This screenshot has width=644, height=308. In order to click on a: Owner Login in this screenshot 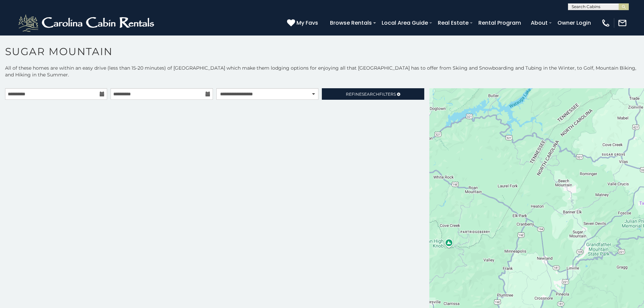, I will do `click(574, 23)`.